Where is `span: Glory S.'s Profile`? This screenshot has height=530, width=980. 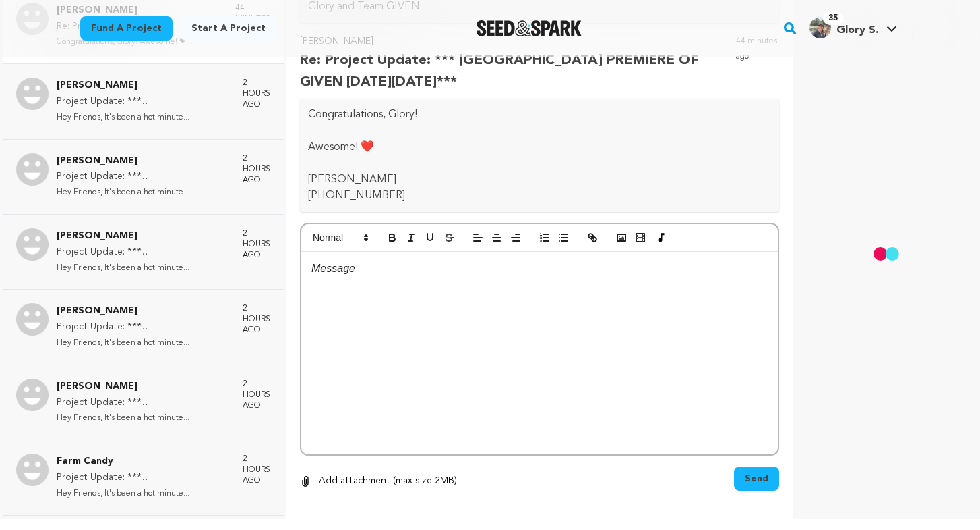
span: Glory S.'s Profile is located at coordinates (854, 29).